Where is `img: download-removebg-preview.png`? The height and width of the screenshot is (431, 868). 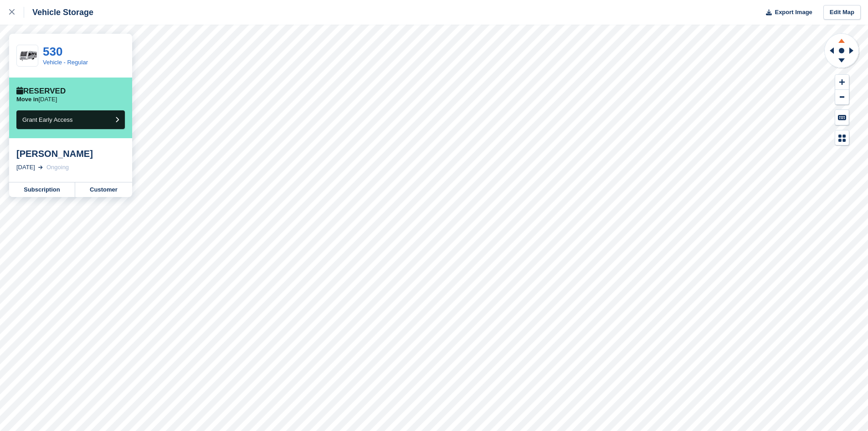
img: download-removebg-preview.png is located at coordinates (28, 56).